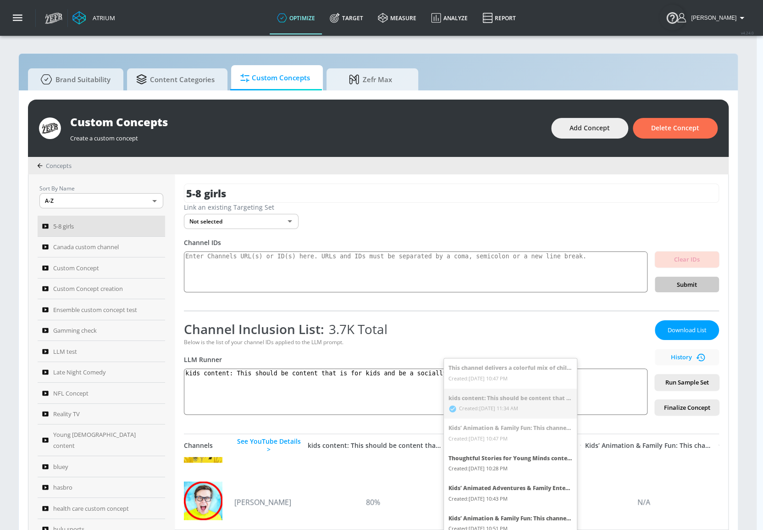 Image resolution: width=763 pixels, height=530 pixels. I want to click on div: Kids’ Animated Adventures & Family Entertainment :A vibrant channel dedicated to children’s enter..., so click(510, 488).